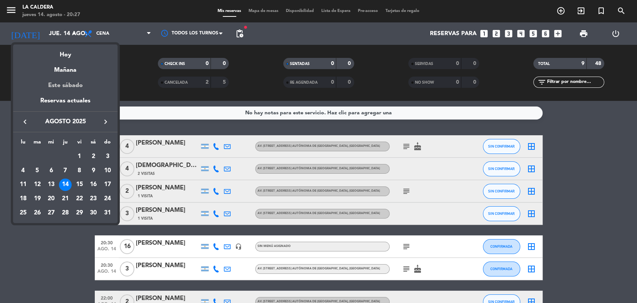 The image size is (637, 303). What do you see at coordinates (94, 156) in the screenshot?
I see `td: 2 de agosto de 2025` at bounding box center [94, 156].